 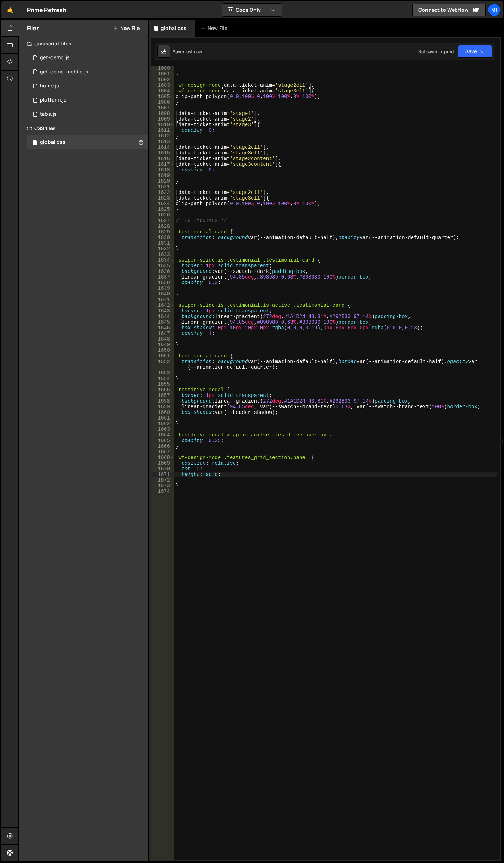 What do you see at coordinates (162, 130) in the screenshot?
I see `div: 1611` at bounding box center [162, 130].